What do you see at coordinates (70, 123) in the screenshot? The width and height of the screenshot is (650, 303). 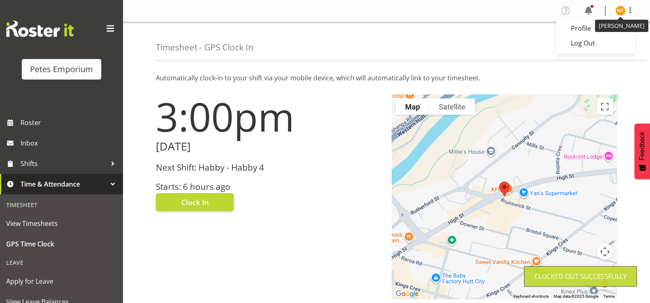 I see `span: Roster` at bounding box center [70, 123].